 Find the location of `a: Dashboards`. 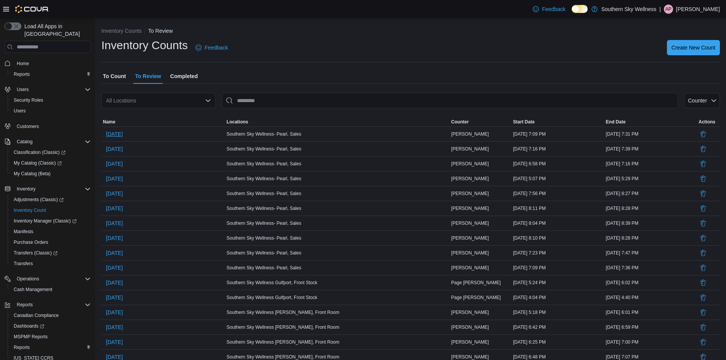

a: Dashboards is located at coordinates (29, 326).